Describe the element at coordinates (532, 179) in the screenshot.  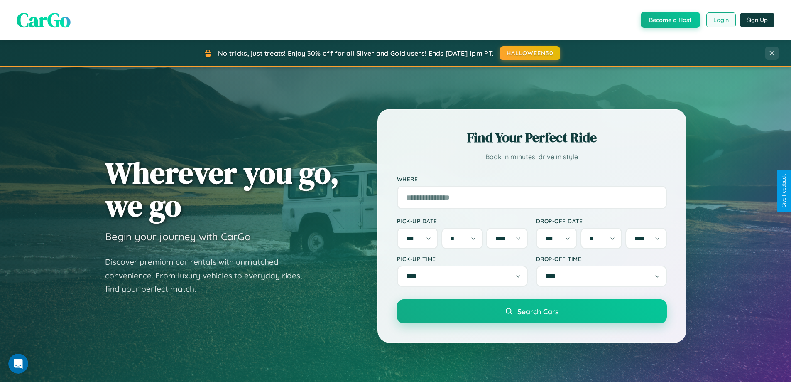
I see `label: Where` at that location.